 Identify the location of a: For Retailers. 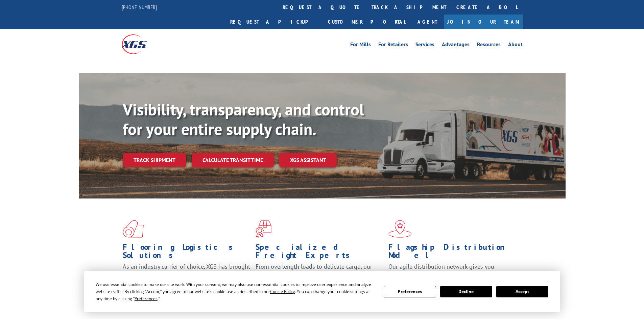
(393, 45).